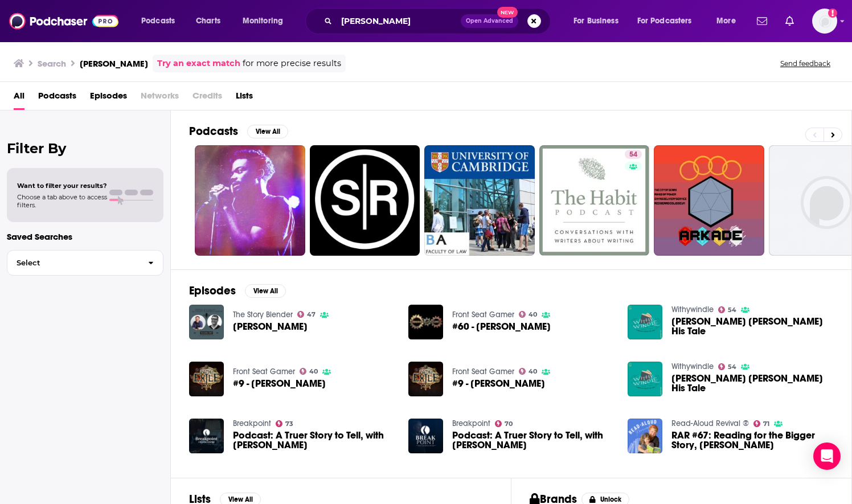 The width and height of the screenshot is (852, 504). What do you see at coordinates (108, 98) in the screenshot?
I see `span: Episodes` at bounding box center [108, 98].